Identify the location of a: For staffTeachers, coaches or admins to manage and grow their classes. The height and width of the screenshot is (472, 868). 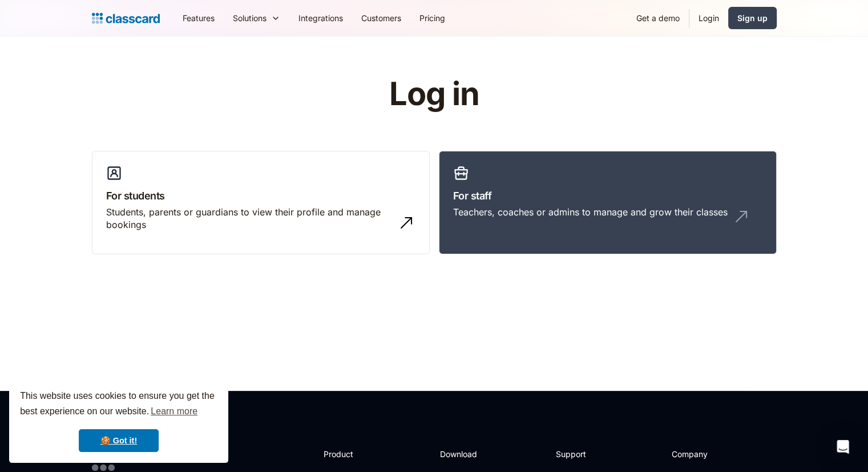
(608, 203).